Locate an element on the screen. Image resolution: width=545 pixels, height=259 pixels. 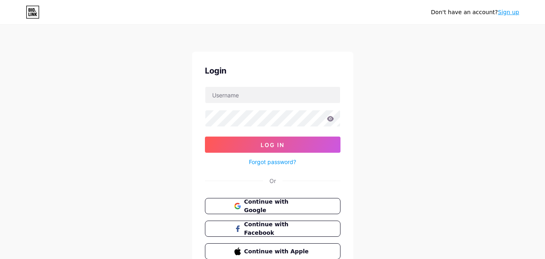
div: Don't have an account? is located at coordinates (475, 12).